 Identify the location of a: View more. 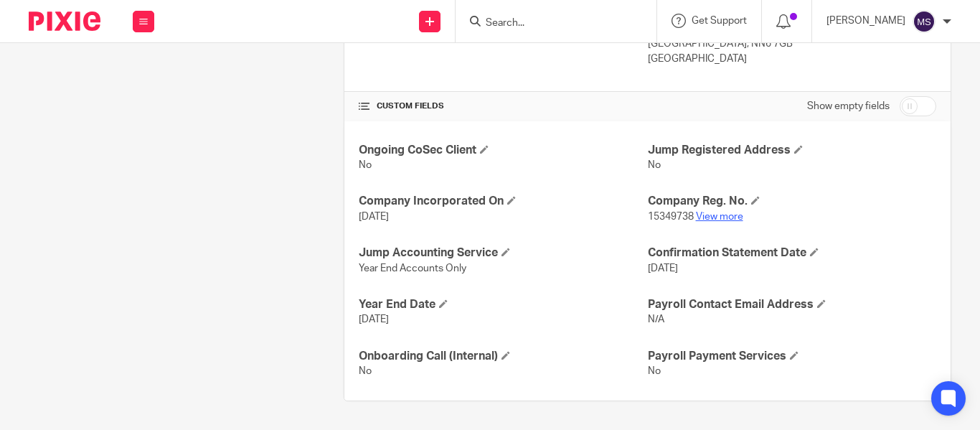
(720, 217).